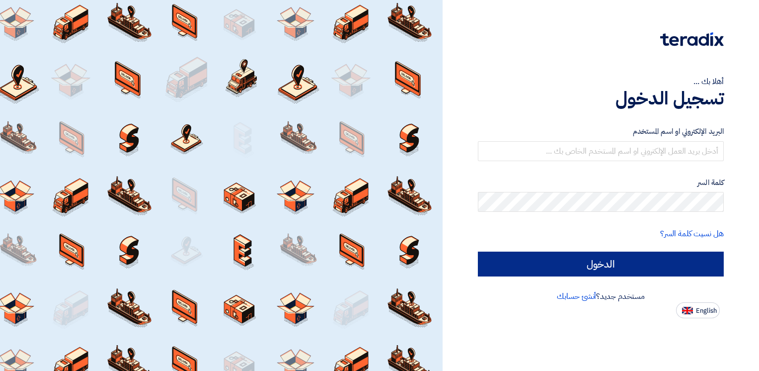  What do you see at coordinates (692, 234) in the screenshot?
I see `a: هل نسيت كلمة السر؟` at bounding box center [692, 234].